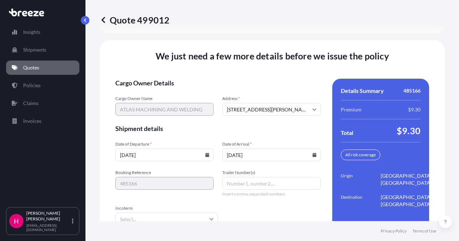  What do you see at coordinates (271, 183) in the screenshot?
I see `input: Number1, number2,...` at bounding box center [271, 183].